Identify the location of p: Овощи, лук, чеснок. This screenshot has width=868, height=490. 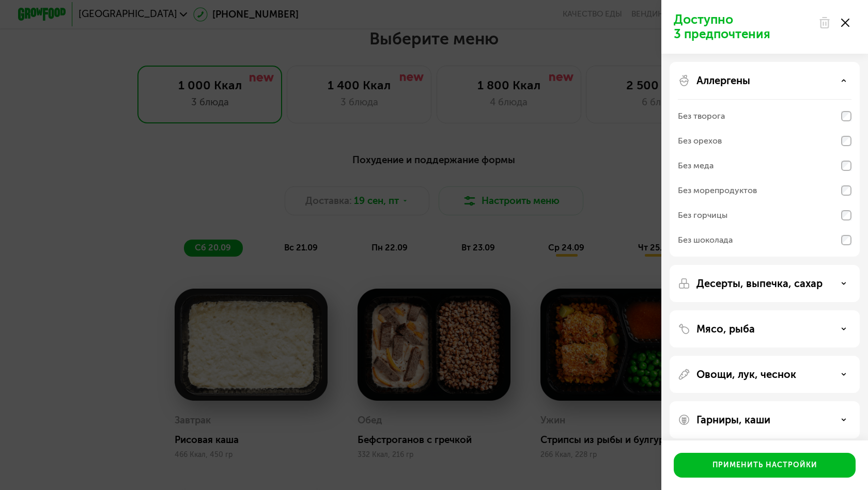
(746, 375).